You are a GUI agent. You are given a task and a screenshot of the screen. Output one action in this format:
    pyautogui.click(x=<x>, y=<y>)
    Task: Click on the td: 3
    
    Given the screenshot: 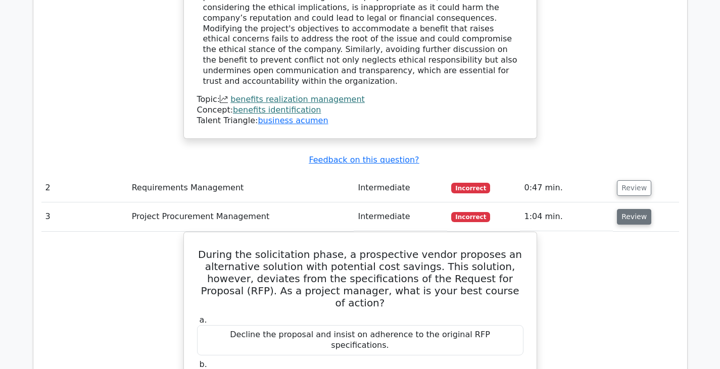 What is the action you would take?
    pyautogui.click(x=84, y=217)
    